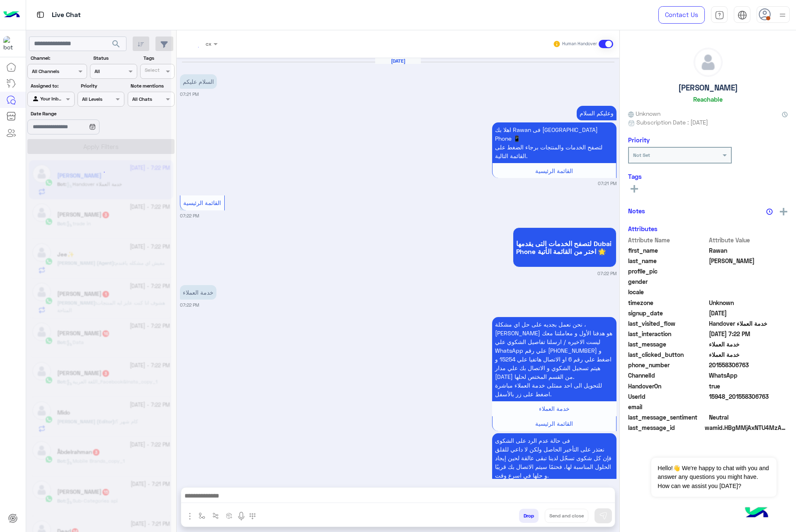  I want to click on button: Drop, so click(529, 515).